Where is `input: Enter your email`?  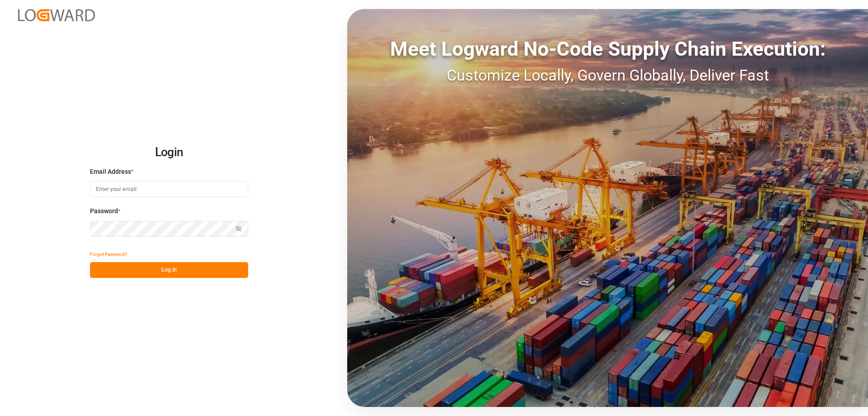
input: Enter your email is located at coordinates (169, 189).